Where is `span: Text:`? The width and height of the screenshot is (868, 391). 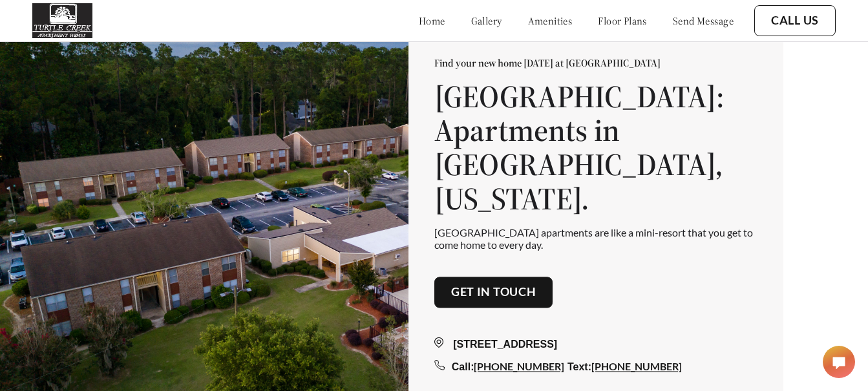
span: Text: is located at coordinates (579, 367).